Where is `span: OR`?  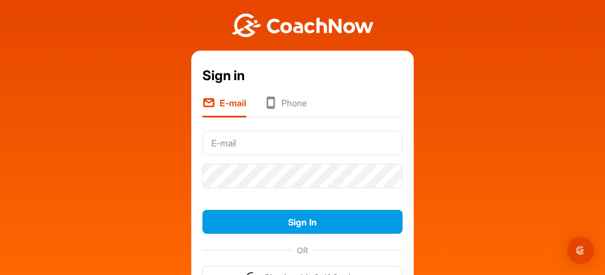 span: OR is located at coordinates (302, 250).